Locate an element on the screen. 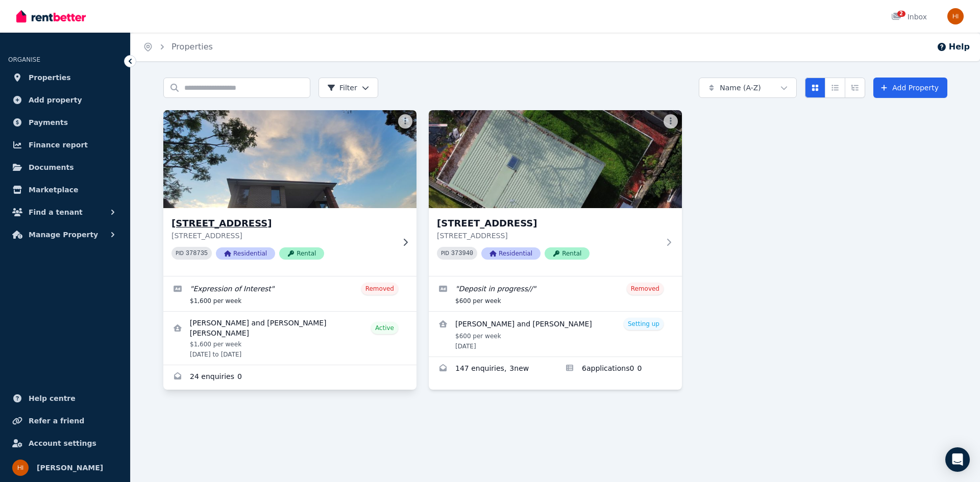 Image resolution: width=980 pixels, height=482 pixels. span: 2 is located at coordinates (901, 13).